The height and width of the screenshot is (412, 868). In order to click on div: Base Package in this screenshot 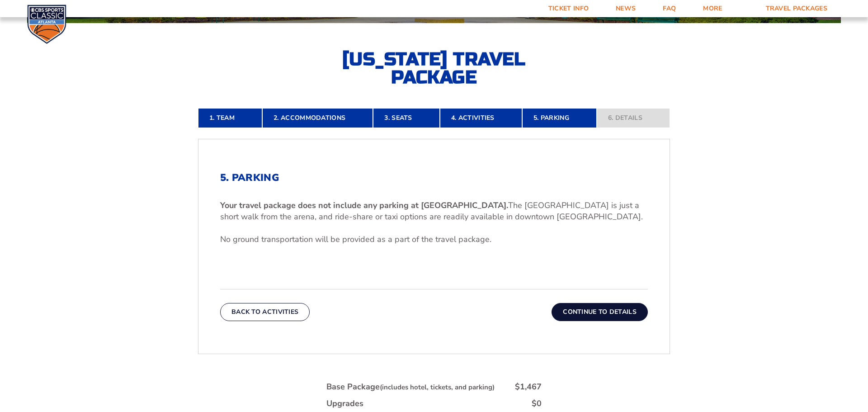, I will do `click(411, 387)`.